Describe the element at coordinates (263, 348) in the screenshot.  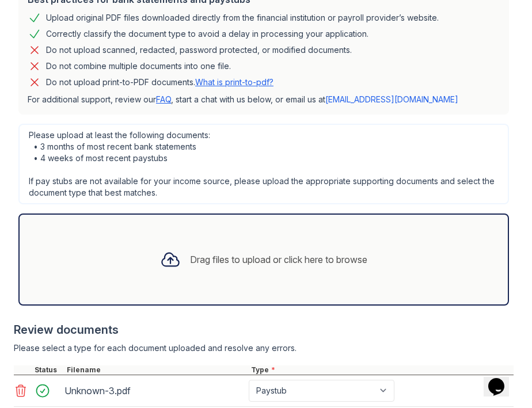
I see `div: Please select a type for each document uploaded and resolve any errors.` at that location.